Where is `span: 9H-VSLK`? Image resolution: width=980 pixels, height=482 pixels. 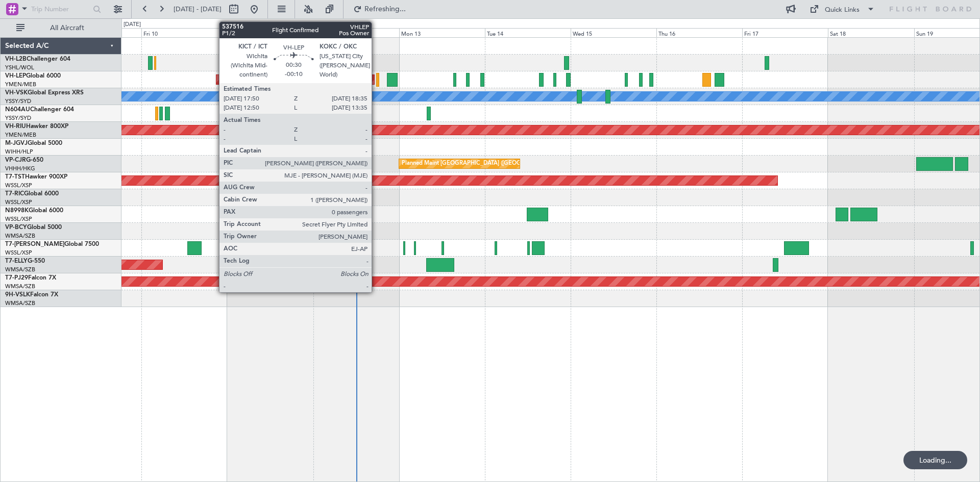 span: 9H-VSLK is located at coordinates (17, 295).